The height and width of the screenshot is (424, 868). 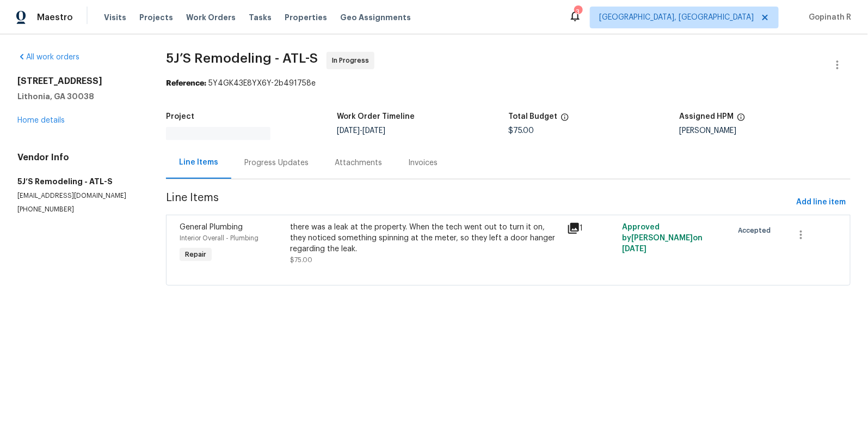 What do you see at coordinates (358, 163) in the screenshot?
I see `div: Attachments` at bounding box center [358, 163].